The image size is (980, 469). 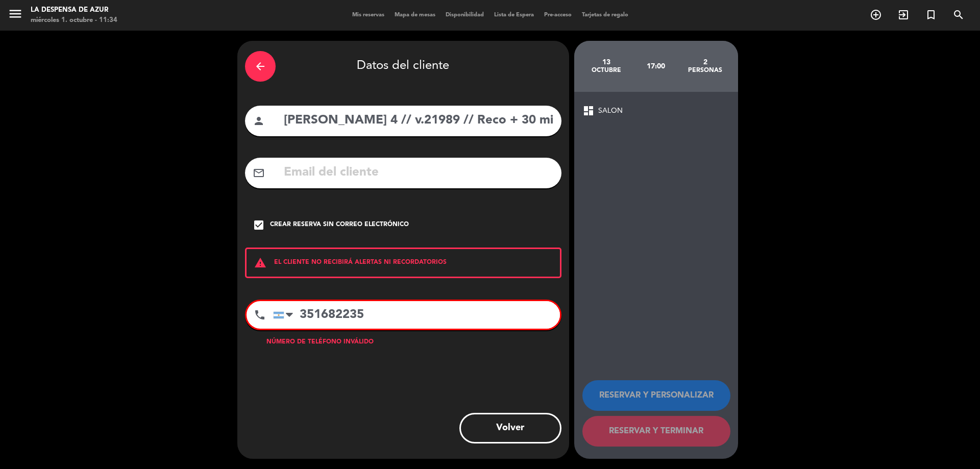 What do you see at coordinates (340, 225) in the screenshot?
I see `div: Crear reserva sin correo electrónico` at bounding box center [340, 225].